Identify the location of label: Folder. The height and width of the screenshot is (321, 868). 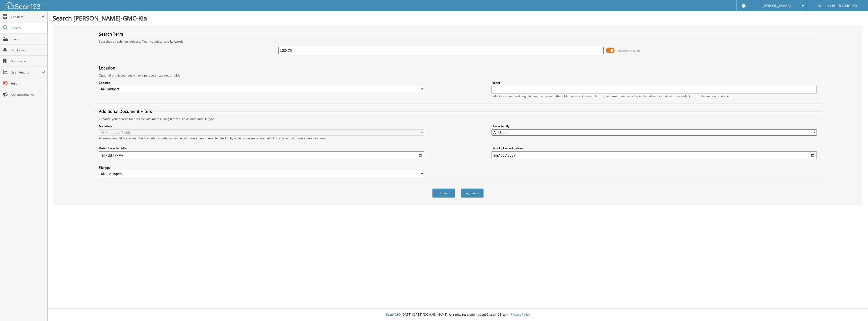
(654, 83).